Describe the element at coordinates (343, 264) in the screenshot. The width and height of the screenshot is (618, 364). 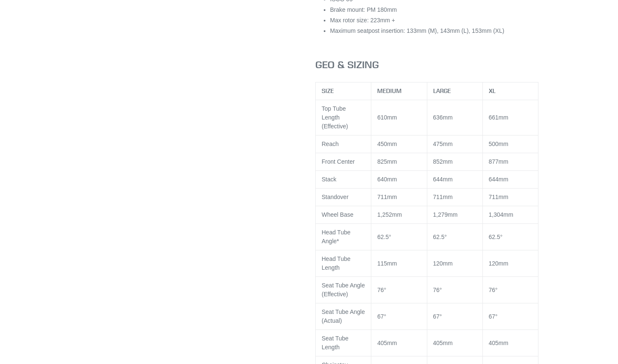
I see `td: Head Tube Length` at that location.